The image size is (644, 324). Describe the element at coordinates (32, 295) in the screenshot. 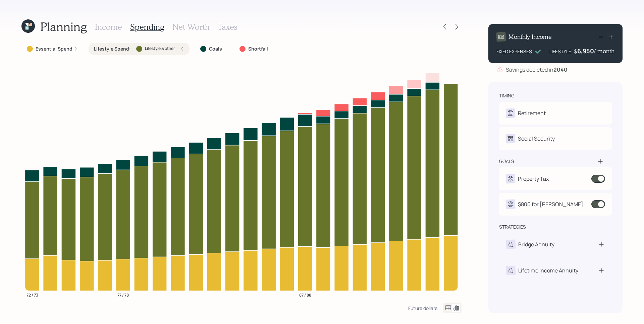

I see `tspan: 72 / 73` at that location.